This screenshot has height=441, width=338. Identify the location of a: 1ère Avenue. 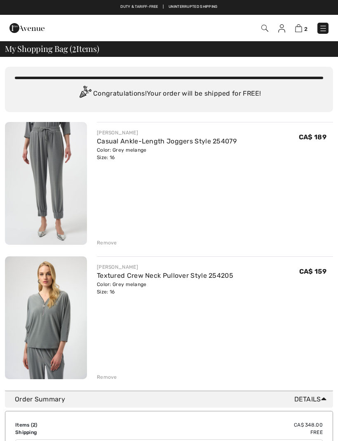
(27, 27).